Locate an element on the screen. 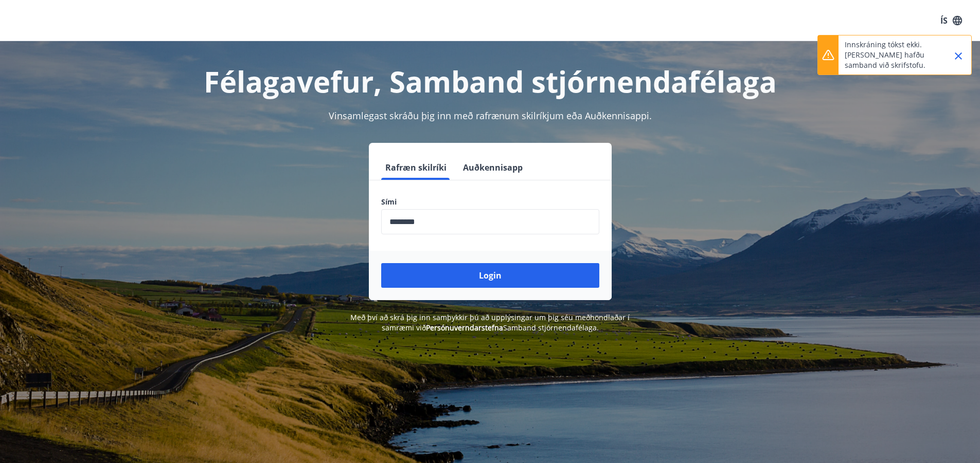 The image size is (980, 463). label: Sími is located at coordinates (490, 202).